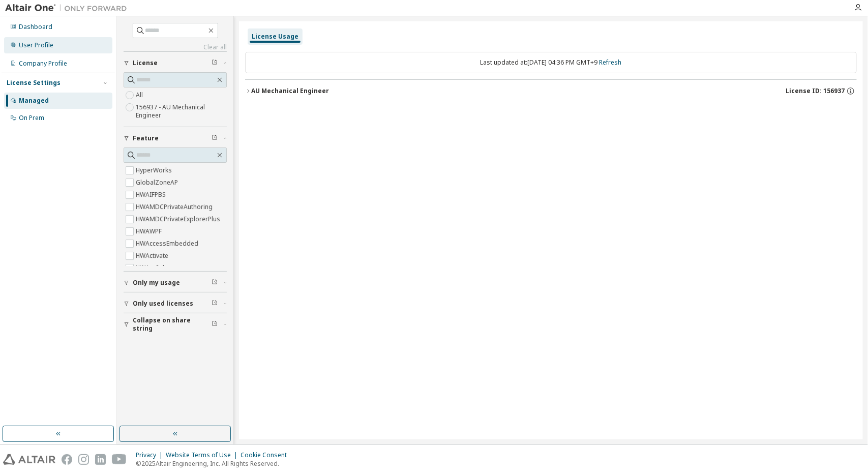 Image resolution: width=868 pixels, height=474 pixels. What do you see at coordinates (175, 47) in the screenshot?
I see `a: Clear all` at bounding box center [175, 47].